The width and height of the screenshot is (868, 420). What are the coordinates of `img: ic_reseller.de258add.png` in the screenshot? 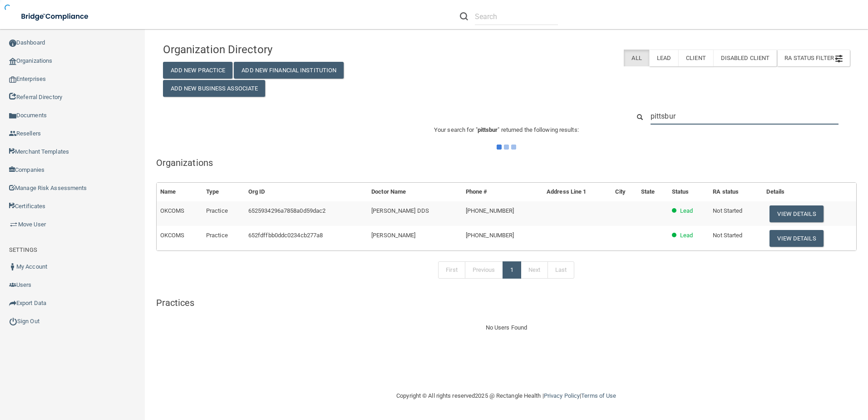 It's located at (13, 133).